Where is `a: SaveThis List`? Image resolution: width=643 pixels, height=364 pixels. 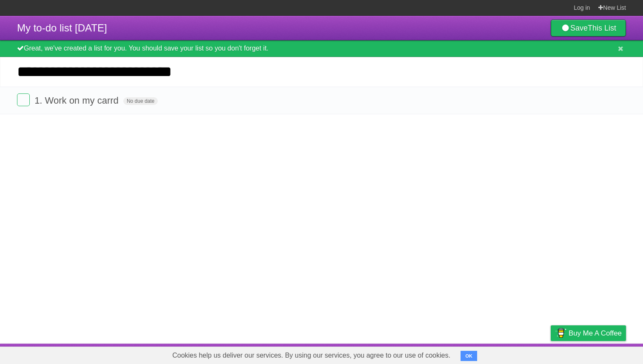
a: SaveThis List is located at coordinates (588, 28).